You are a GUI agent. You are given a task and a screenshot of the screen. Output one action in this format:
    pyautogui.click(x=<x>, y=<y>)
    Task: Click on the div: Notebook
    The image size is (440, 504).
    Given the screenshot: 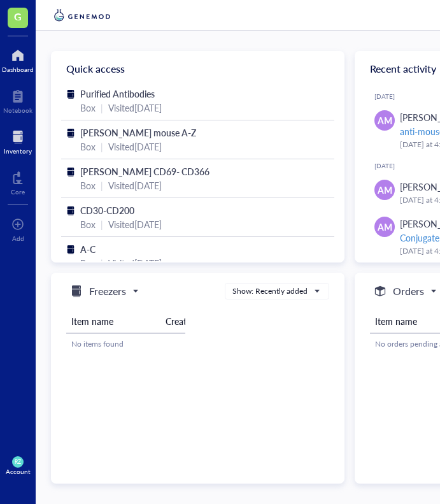 What is the action you would take?
    pyautogui.click(x=18, y=110)
    